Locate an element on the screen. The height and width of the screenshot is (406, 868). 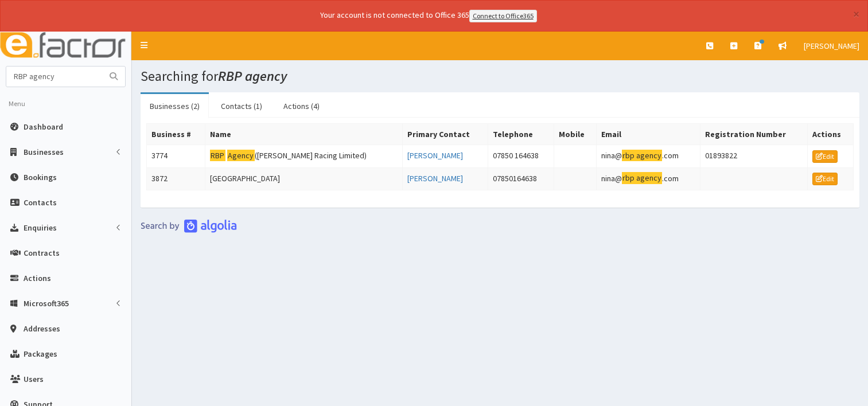
mark: RBP is located at coordinates (217, 155).